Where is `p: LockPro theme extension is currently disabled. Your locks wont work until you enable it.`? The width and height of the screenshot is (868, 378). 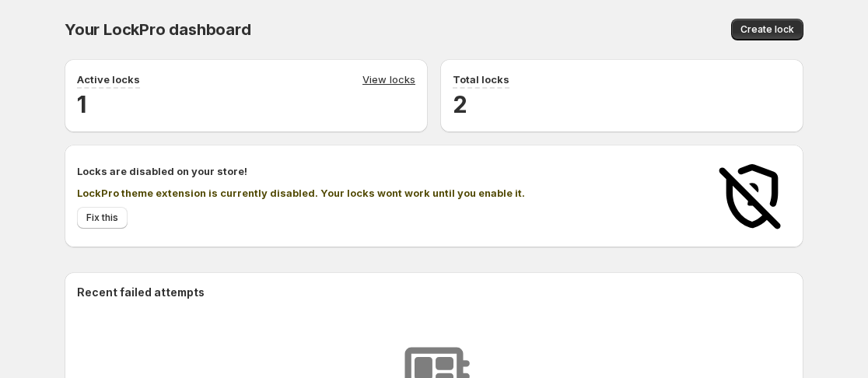 p: LockPro theme extension is currently disabled. Your locks wont work until you enable it. is located at coordinates (387, 193).